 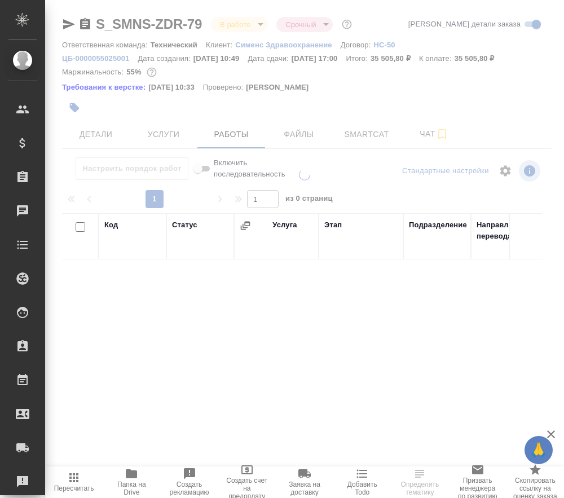 What do you see at coordinates (362, 488) in the screenshot?
I see `span: Добавить Todo` at bounding box center [362, 488].